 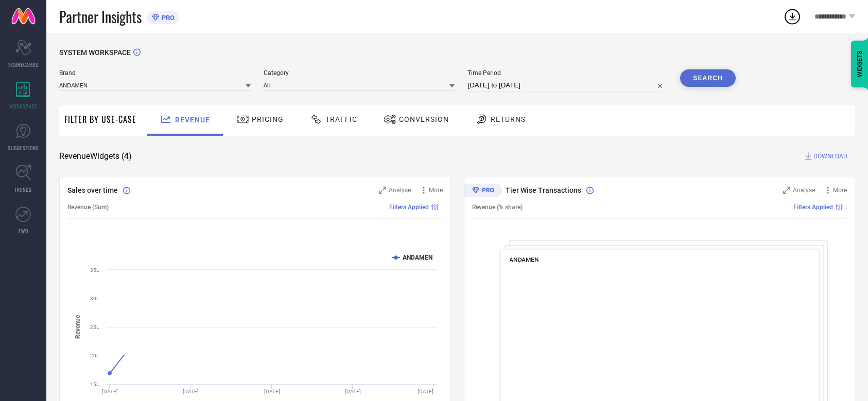 What do you see at coordinates (23, 106) in the screenshot?
I see `span: WORKSPACE` at bounding box center [23, 106].